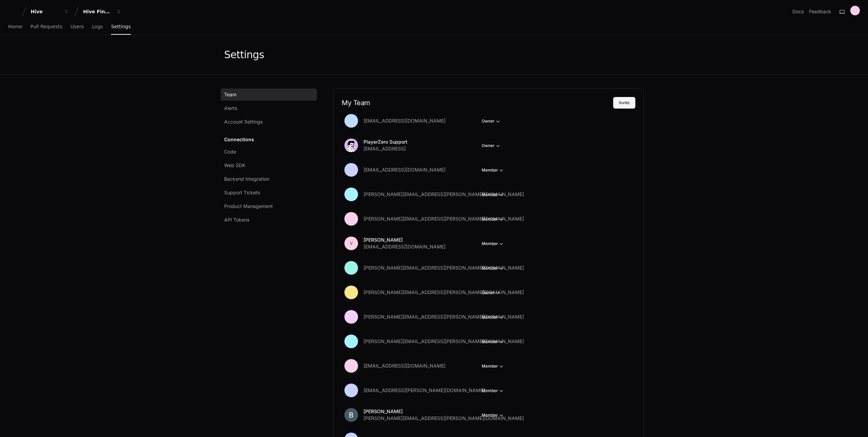 This screenshot has width=868, height=437. I want to click on span: Code, so click(230, 152).